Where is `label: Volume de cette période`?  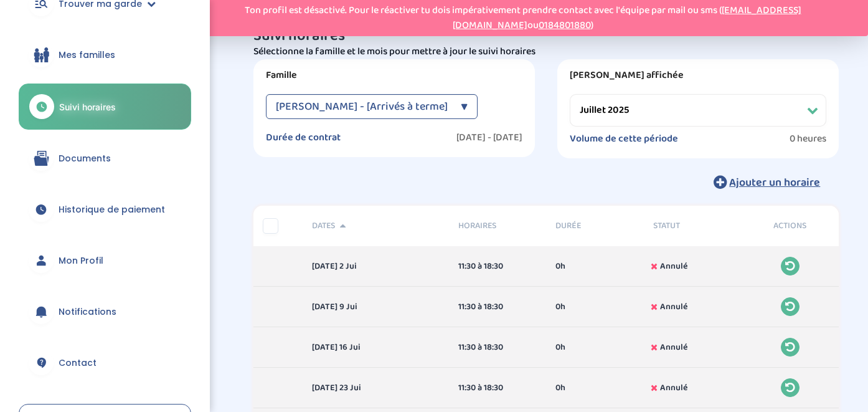 label: Volume de cette période is located at coordinates (624, 139).